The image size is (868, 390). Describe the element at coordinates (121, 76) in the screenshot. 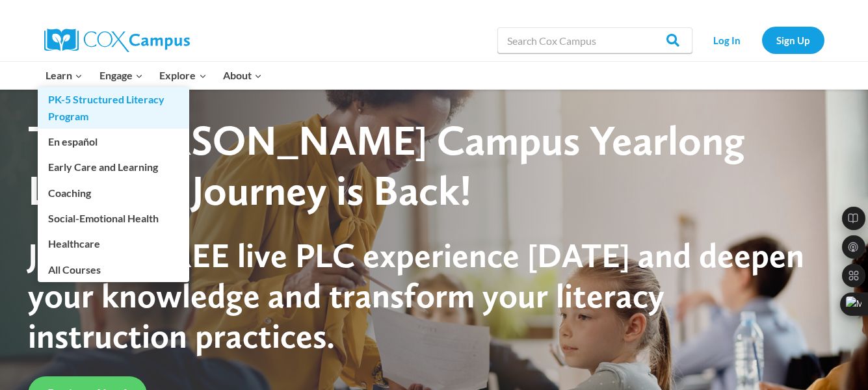

I see `button: Child menu of Engage` at that location.